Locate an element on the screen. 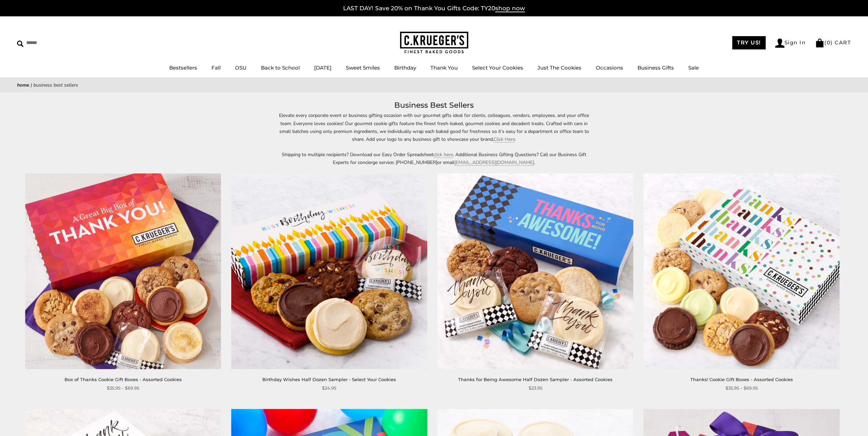  a: LAST DAY! Save 20% on Thank You Gifts Code: TY20shop now is located at coordinates (434, 9).